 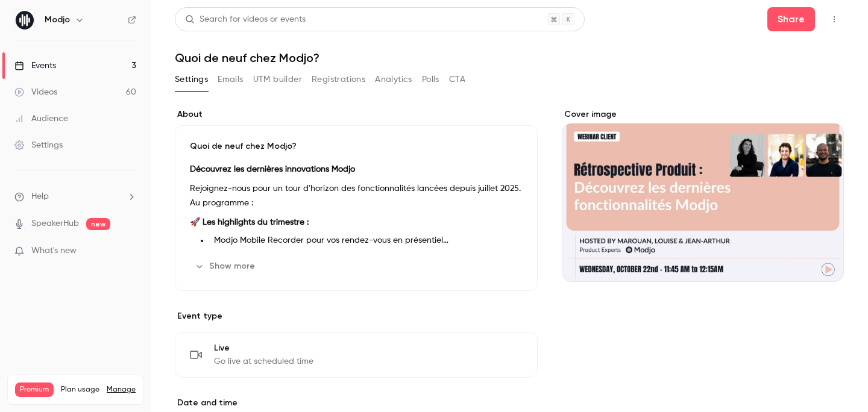 What do you see at coordinates (55, 224) in the screenshot?
I see `a: SpeakerHub` at bounding box center [55, 224].